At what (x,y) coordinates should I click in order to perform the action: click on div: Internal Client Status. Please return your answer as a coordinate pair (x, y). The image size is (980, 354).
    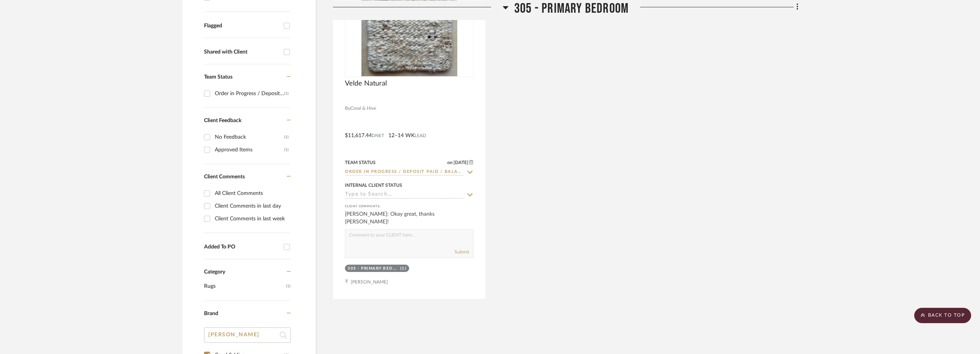
    Looking at the image, I should click on (374, 185).